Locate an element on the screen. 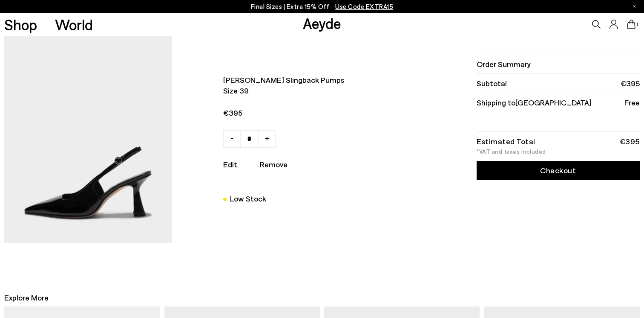  a: 1 is located at coordinates (631, 24).